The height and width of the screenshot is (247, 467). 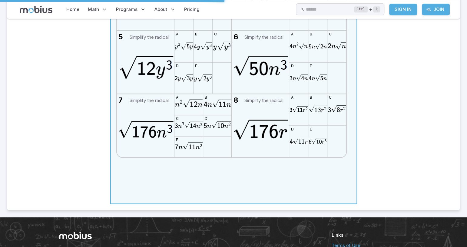 What do you see at coordinates (188, 104) in the screenshot?
I see `img: A LaTex expression showing {n} to the power of 2 square root of 12n` at bounding box center [188, 104].